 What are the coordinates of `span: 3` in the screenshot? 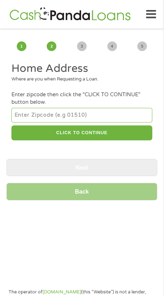 It's located at (82, 46).